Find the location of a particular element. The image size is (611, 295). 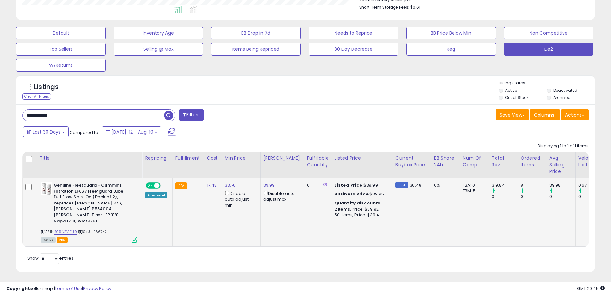

div: Cost is located at coordinates (213, 158).